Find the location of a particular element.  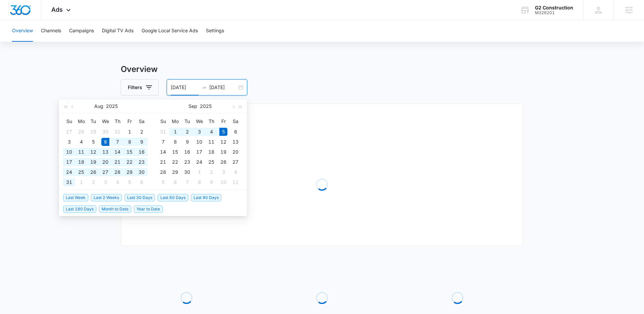

td: 2025-09-02 is located at coordinates (93, 182).